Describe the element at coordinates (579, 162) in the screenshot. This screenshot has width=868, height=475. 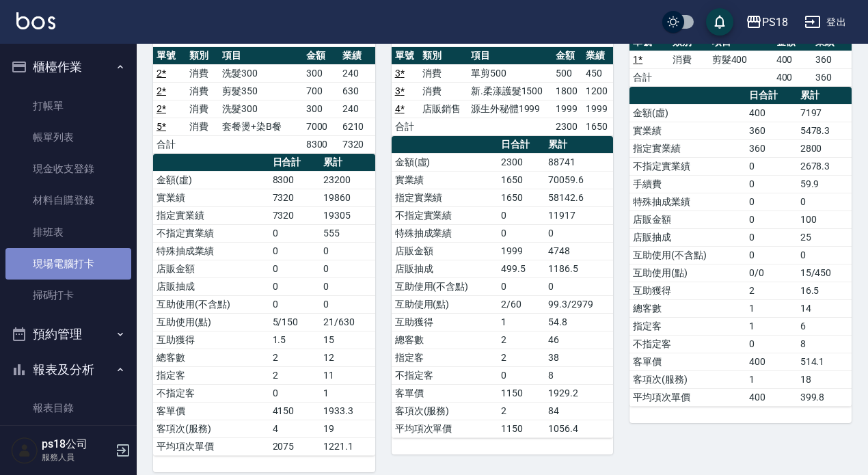
I see `td: 88741` at that location.